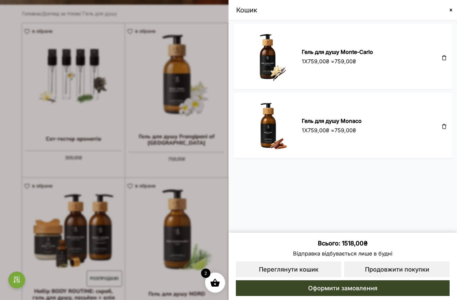 The image size is (457, 300). Describe the element at coordinates (330, 243) in the screenshot. I see `span: Всього` at that location.